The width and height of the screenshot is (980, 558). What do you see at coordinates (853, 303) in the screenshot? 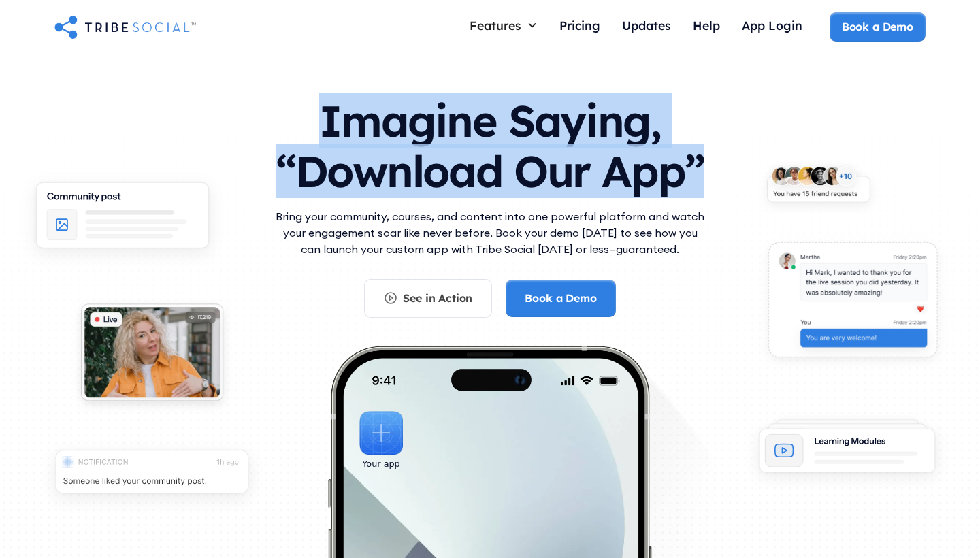
I see `img: An illustration of chat` at bounding box center [853, 303].